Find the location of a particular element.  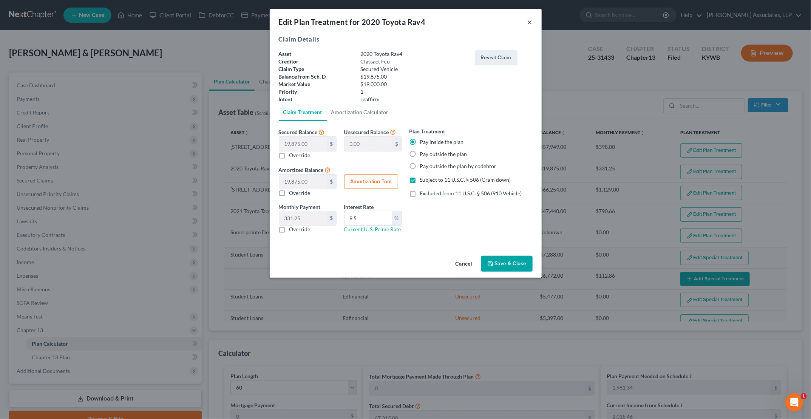

div: Market Value is located at coordinates (316, 84).